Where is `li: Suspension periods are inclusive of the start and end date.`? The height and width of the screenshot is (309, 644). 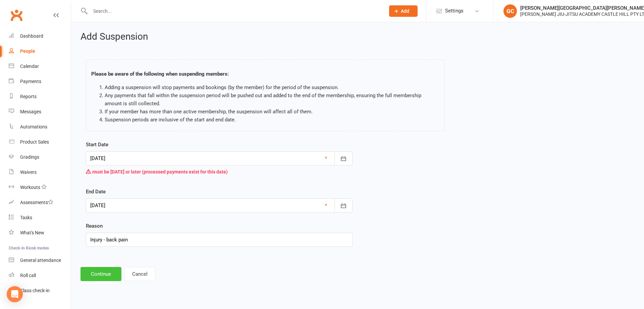
li: Suspension periods are inclusive of the start and end date. is located at coordinates (272, 120).